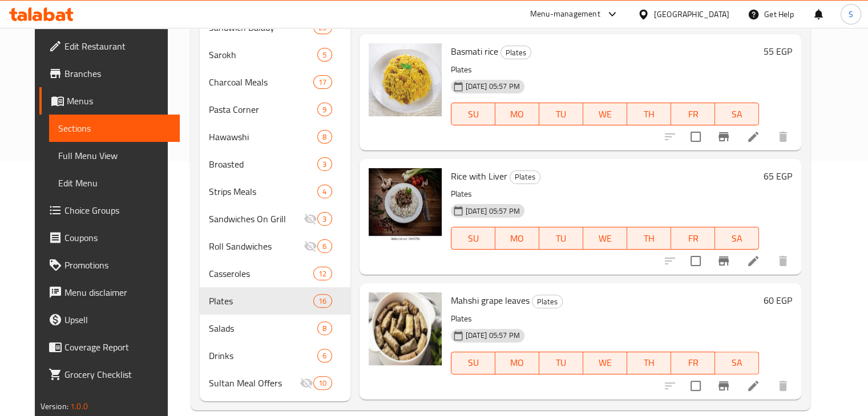 The image size is (868, 416). Describe the element at coordinates (254, 383) in the screenshot. I see `span: Sultan Meal Offers` at that location.